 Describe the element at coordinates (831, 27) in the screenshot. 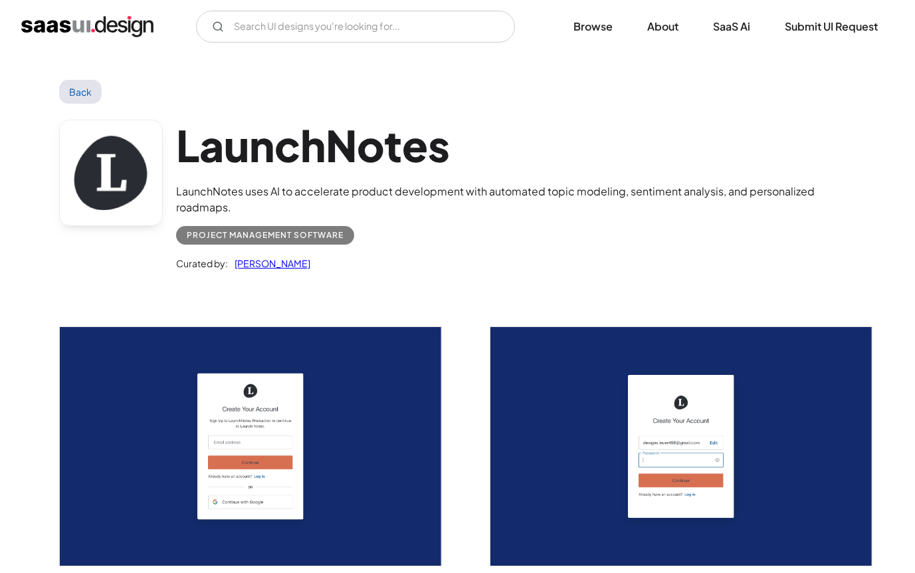

I see `a: Submit UI Request` at that location.